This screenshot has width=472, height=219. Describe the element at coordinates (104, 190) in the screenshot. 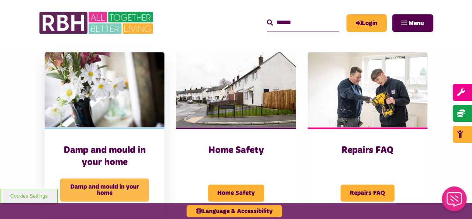

I see `span: Damp and mould in your home` at that location.